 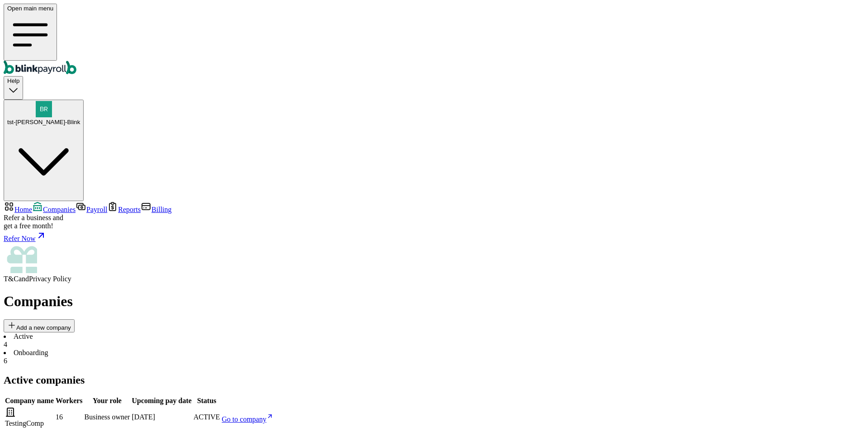 What do you see at coordinates (11, 279) in the screenshot?
I see `span: T&C` at bounding box center [11, 279].